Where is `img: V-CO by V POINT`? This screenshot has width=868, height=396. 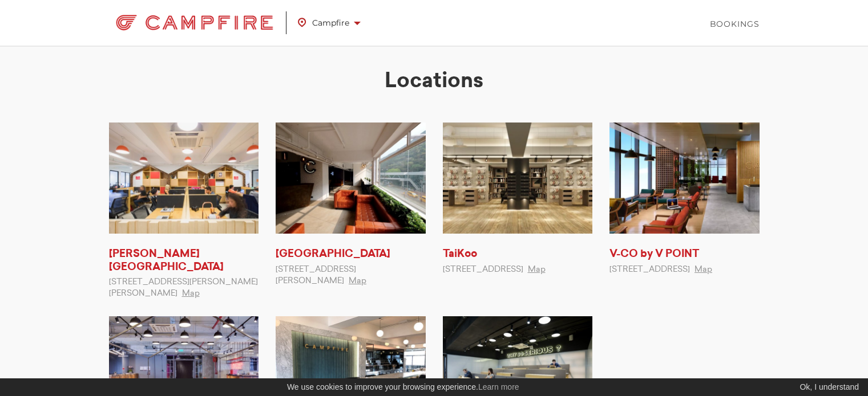 img: V-CO by V POINT is located at coordinates (684, 178).